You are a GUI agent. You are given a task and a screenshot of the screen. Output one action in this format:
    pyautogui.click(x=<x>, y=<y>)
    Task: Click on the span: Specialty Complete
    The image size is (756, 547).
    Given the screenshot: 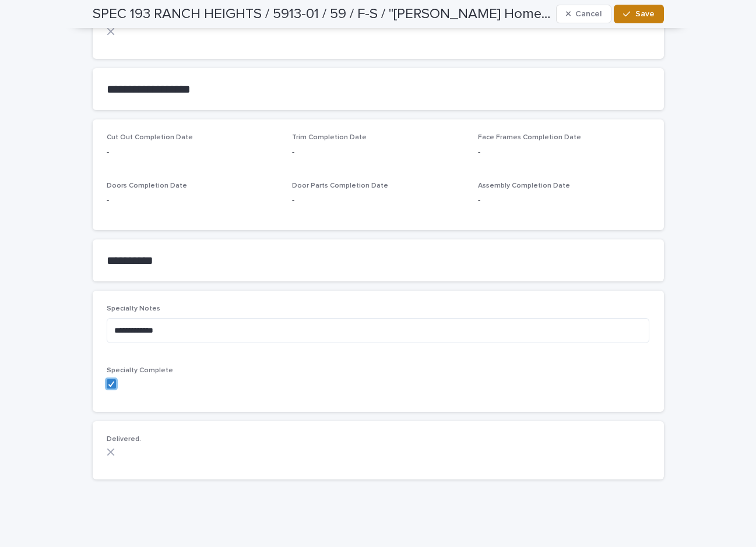 What is the action you would take?
    pyautogui.click(x=140, y=370)
    